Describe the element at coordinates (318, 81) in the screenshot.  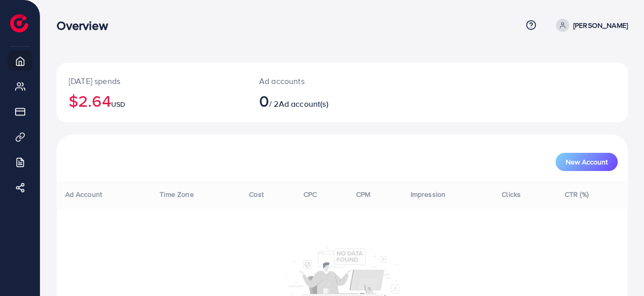
I see `p: Ad accounts` at that location.